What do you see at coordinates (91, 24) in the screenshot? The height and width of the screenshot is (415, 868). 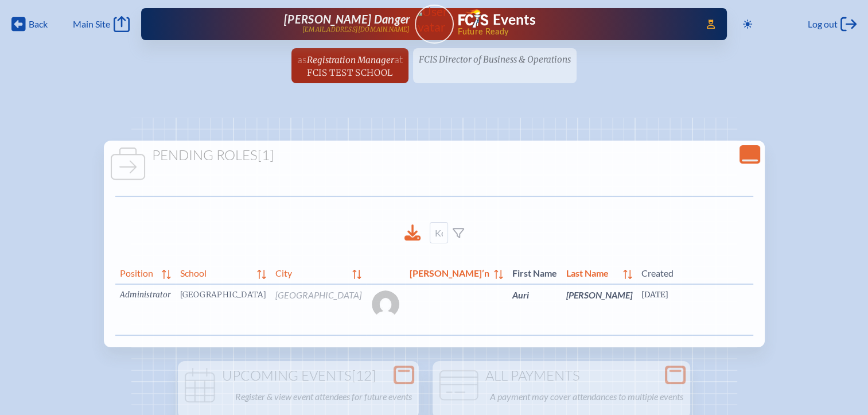 I see `span: Main Site` at bounding box center [91, 24].